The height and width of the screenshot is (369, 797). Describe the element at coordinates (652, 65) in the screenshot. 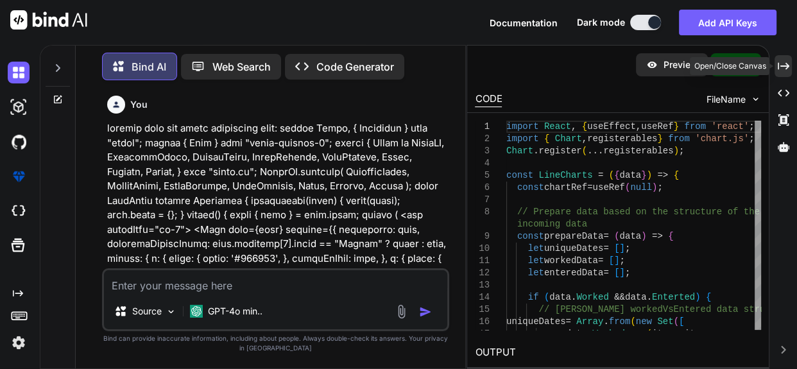

I see `img: preview` at that location.